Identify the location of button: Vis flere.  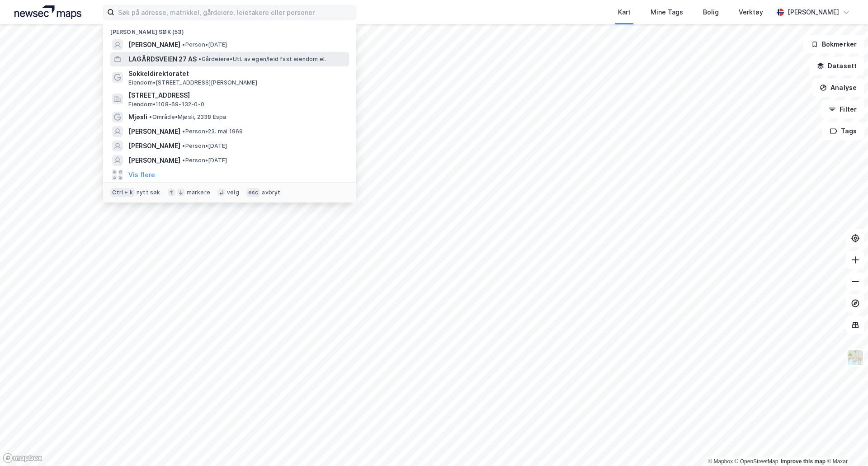
(141, 175).